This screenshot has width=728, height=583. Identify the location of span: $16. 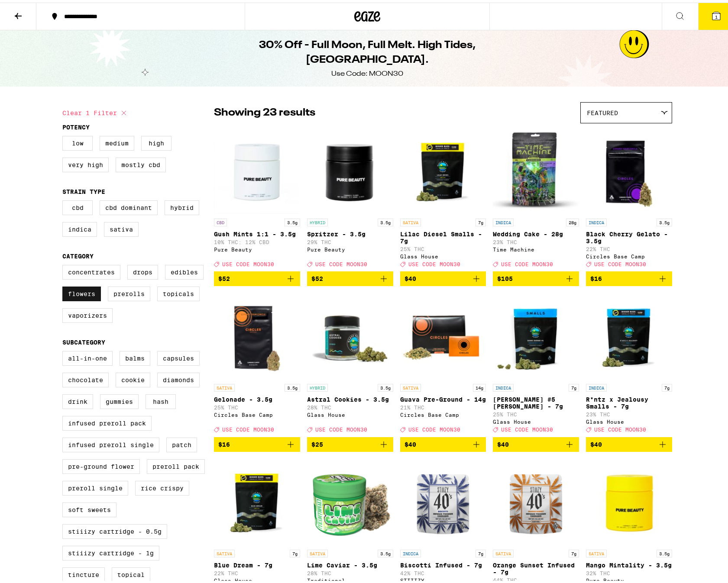
(596, 276).